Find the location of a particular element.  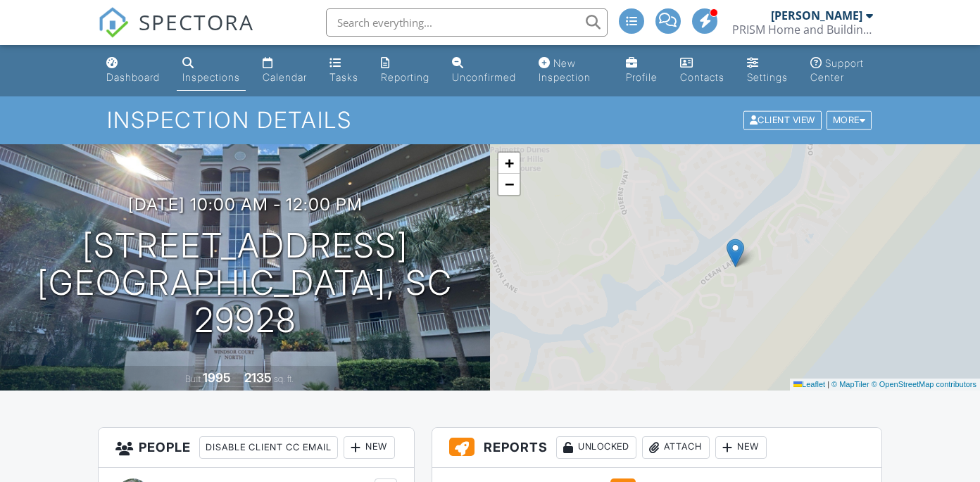

h3: People is located at coordinates (256, 447).